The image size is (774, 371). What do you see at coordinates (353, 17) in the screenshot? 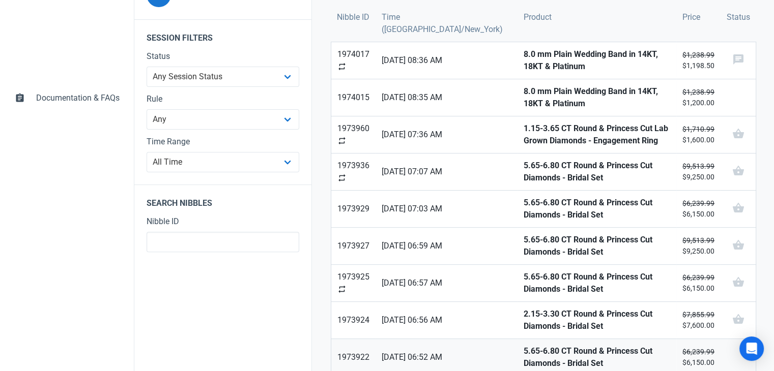
I see `span: Nibble ID` at bounding box center [353, 17].